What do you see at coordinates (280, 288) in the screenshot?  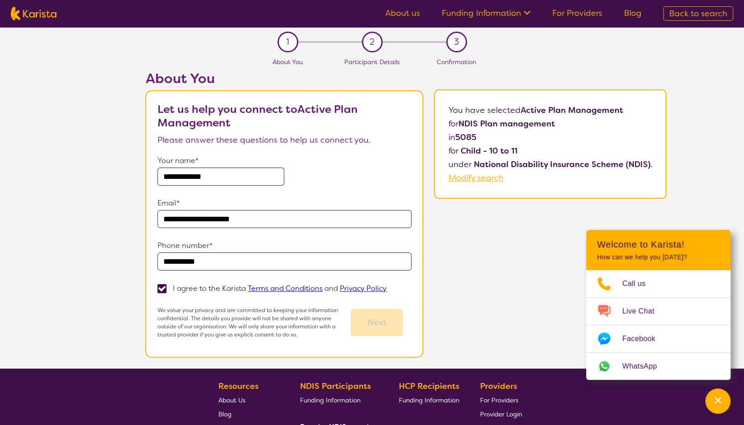 I see `p: I agree to the Karista and` at bounding box center [280, 288].